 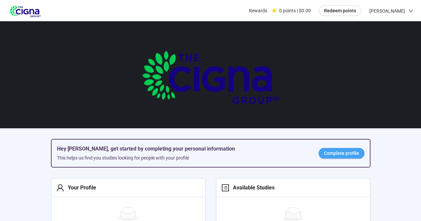 What do you see at coordinates (182, 158) in the screenshot?
I see `div: This helps us find you studies looking for people with your profile` at bounding box center [182, 158].